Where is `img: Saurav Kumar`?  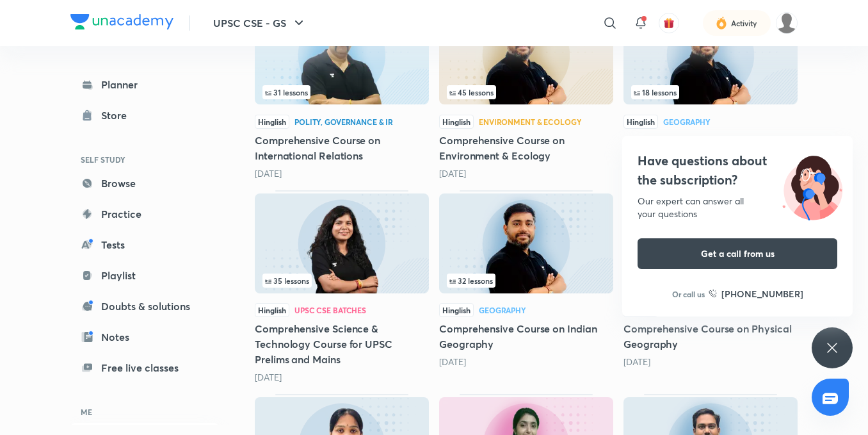
img: Saurav Kumar is located at coordinates (787, 23).